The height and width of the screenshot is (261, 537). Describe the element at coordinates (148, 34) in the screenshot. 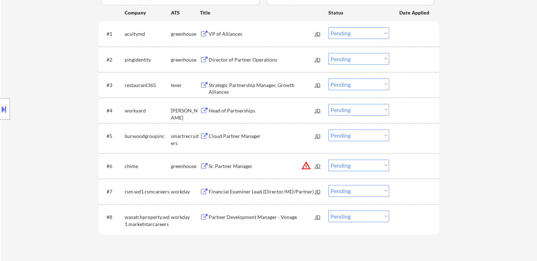

I see `div: acuitymd` at that location.